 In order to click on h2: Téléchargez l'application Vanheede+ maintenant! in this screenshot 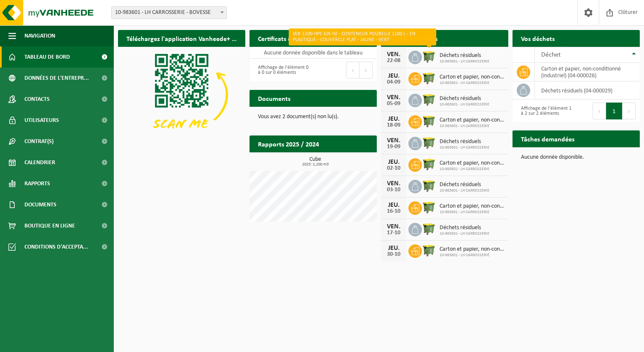, I will do `click(182, 38)`.